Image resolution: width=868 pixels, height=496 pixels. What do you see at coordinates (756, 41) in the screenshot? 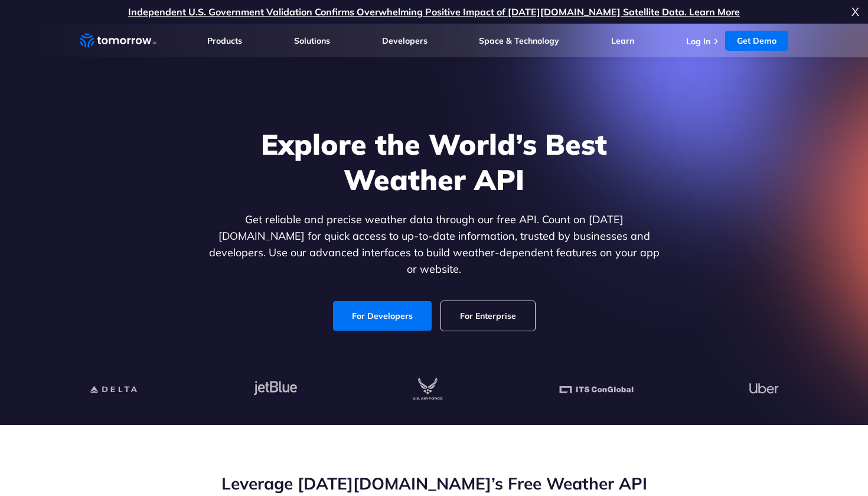
I see `a: Get Demo` at bounding box center [756, 41].